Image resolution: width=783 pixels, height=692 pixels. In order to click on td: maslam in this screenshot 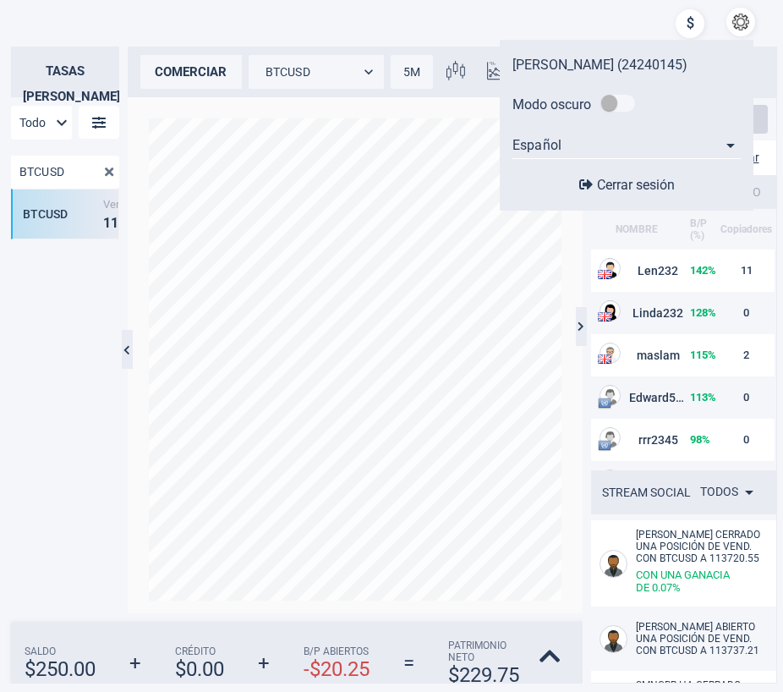, I will do `click(637, 355)`.